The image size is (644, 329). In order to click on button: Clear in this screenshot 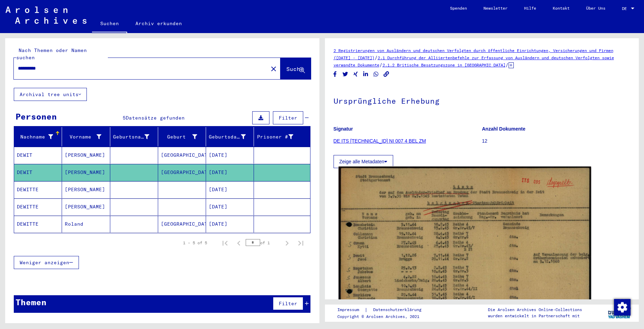, I will do `click(274, 69)`.